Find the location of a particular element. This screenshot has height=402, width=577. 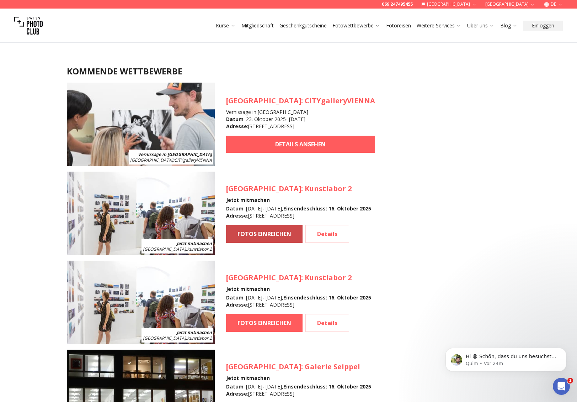

a: Blog is located at coordinates (509, 26).